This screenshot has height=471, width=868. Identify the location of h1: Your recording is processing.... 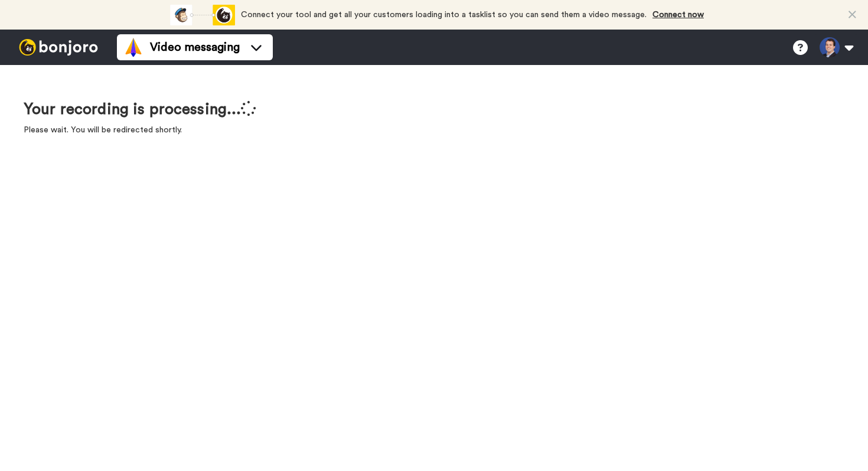
(140, 109).